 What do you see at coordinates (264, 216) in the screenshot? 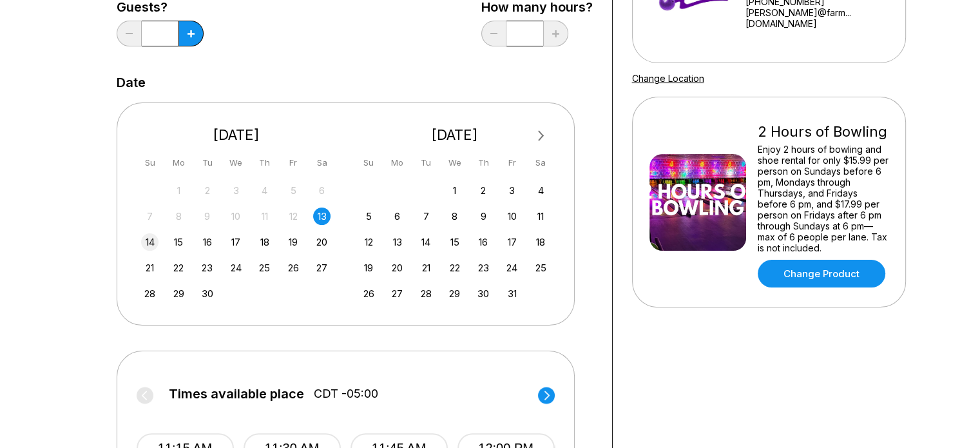
I see `div: Not available Thursday, September 11th, 2025` at bounding box center [264, 216].